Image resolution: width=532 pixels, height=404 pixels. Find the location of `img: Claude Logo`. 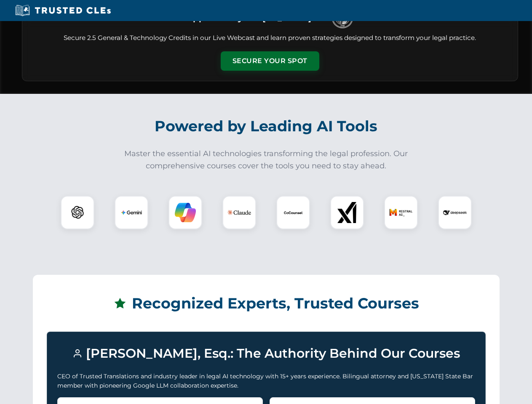

img: Claude Logo is located at coordinates (239, 212).